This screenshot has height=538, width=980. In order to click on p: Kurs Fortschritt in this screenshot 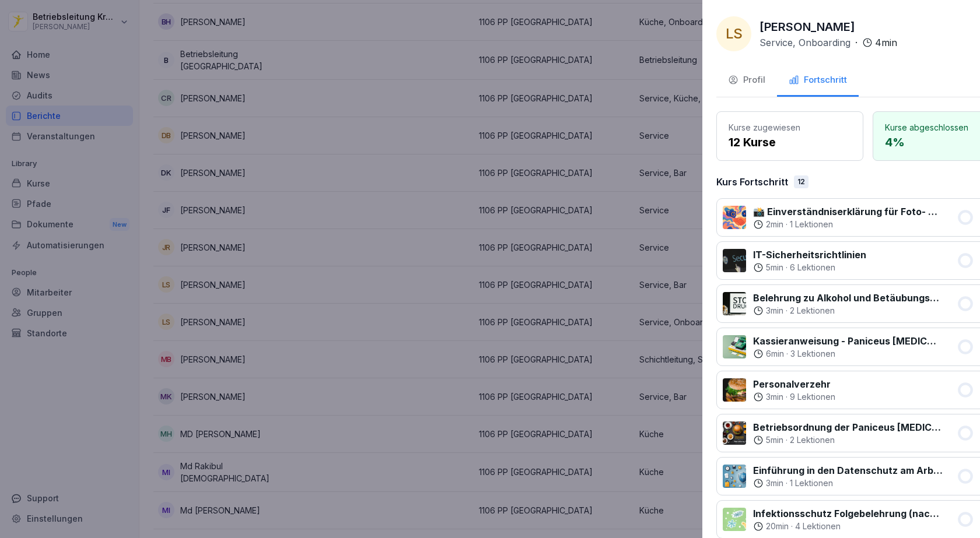, I will do `click(752, 182)`.